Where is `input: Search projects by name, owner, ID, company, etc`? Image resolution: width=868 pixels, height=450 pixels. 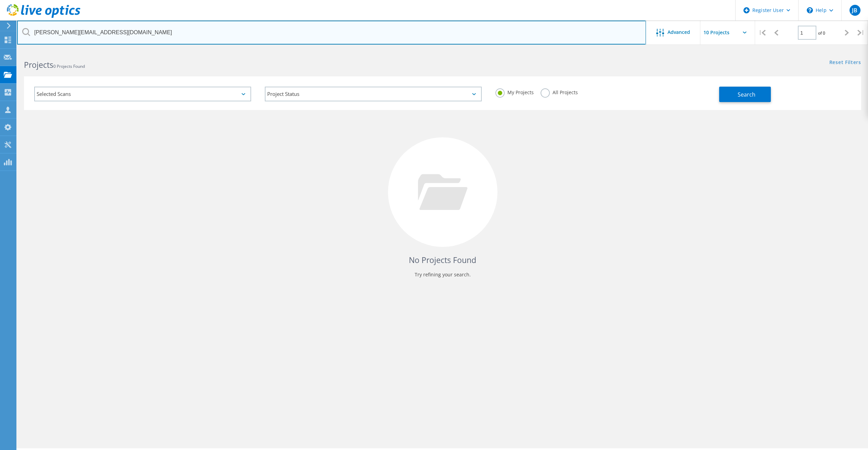 input: Search projects by name, owner, ID, company, etc is located at coordinates (331, 32).